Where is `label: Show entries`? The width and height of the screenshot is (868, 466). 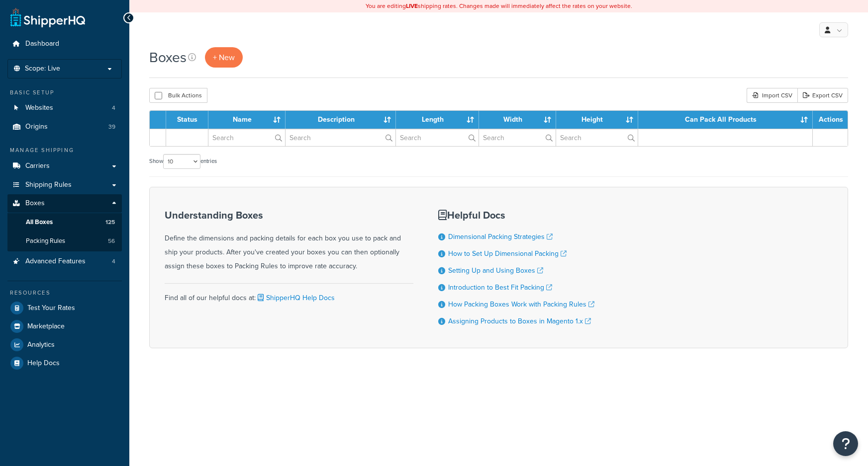
label: Show entries is located at coordinates (183, 162).